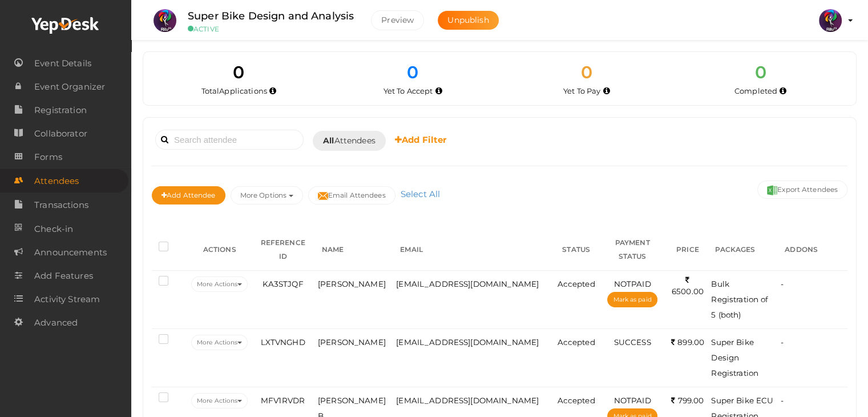 The height and width of the screenshot is (417, 868). What do you see at coordinates (61, 205) in the screenshot?
I see `span: Transactions` at bounding box center [61, 205].